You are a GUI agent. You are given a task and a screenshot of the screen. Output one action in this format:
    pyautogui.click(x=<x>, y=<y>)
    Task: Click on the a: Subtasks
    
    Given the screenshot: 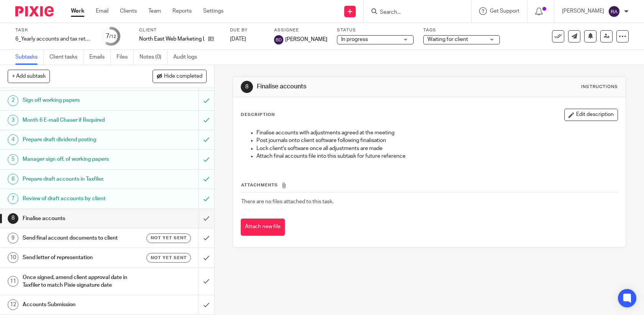 What is the action you would take?
    pyautogui.click(x=29, y=57)
    